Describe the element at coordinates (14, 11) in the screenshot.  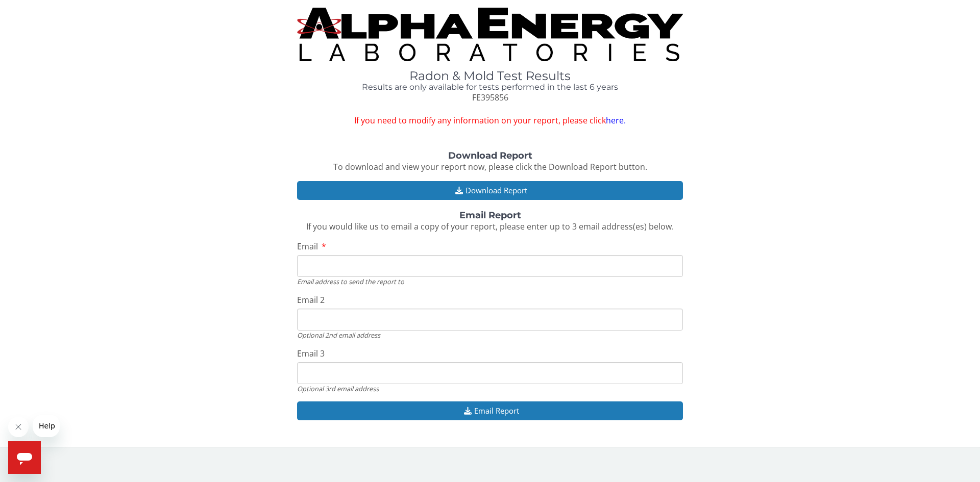
I see `span: Help` at that location.